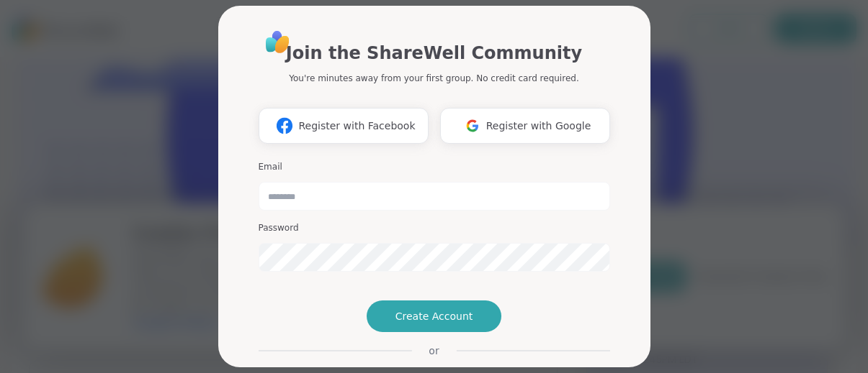 This screenshot has height=373, width=868. I want to click on span: Register with Facebook, so click(356, 126).